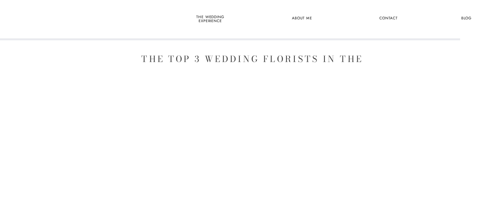 The height and width of the screenshot is (217, 504). I want to click on a: the wedding experience, so click(210, 20).